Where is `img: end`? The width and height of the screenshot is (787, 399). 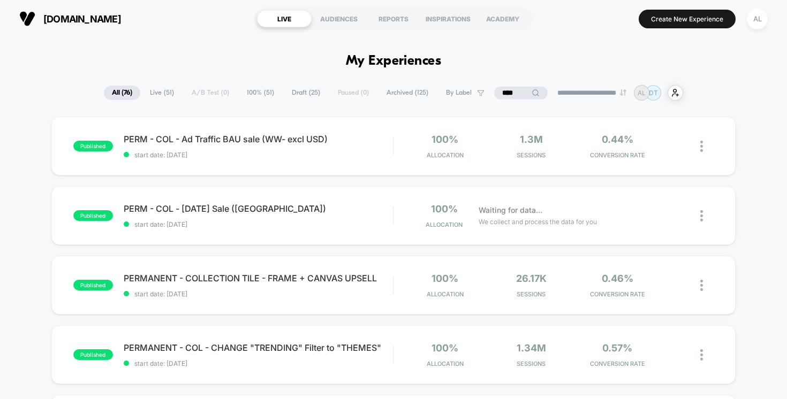 img: end is located at coordinates (623, 93).